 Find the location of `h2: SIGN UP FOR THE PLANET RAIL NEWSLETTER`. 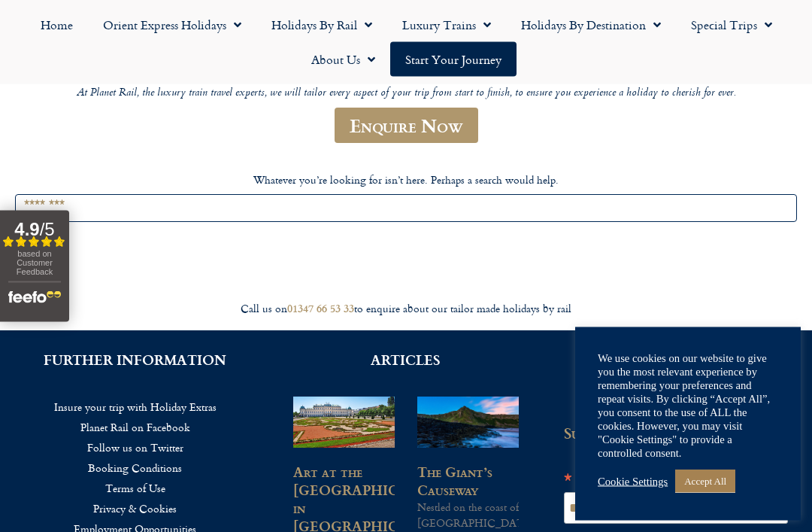

h2: SIGN UP FOR THE PLANET RAIL NEWSLETTER is located at coordinates (677, 367).